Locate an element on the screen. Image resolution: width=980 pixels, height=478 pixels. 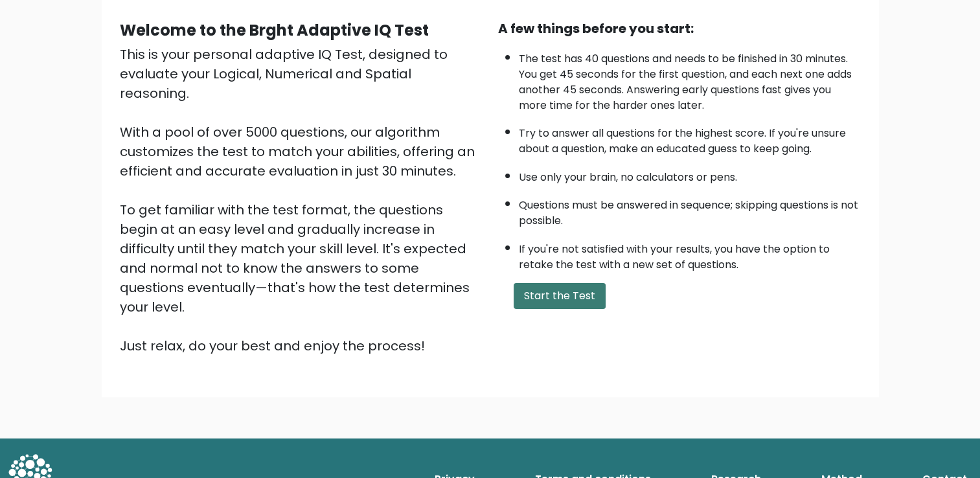
li: If you're not satisfied with your results, you have the option to retake the test with a new set ... is located at coordinates (690, 254).